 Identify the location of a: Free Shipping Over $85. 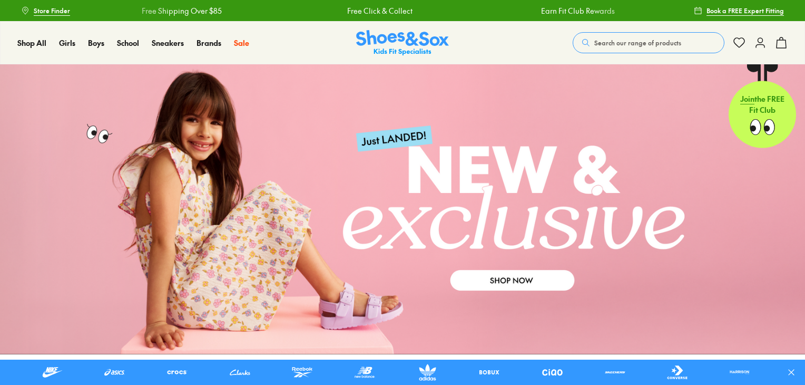
(181, 11).